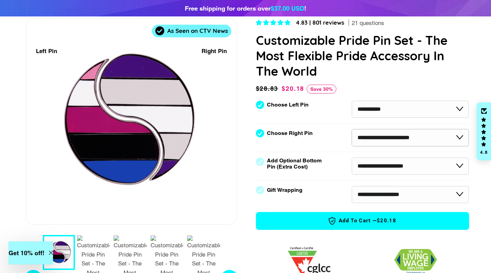  I want to click on span: 21 questions, so click(368, 23).